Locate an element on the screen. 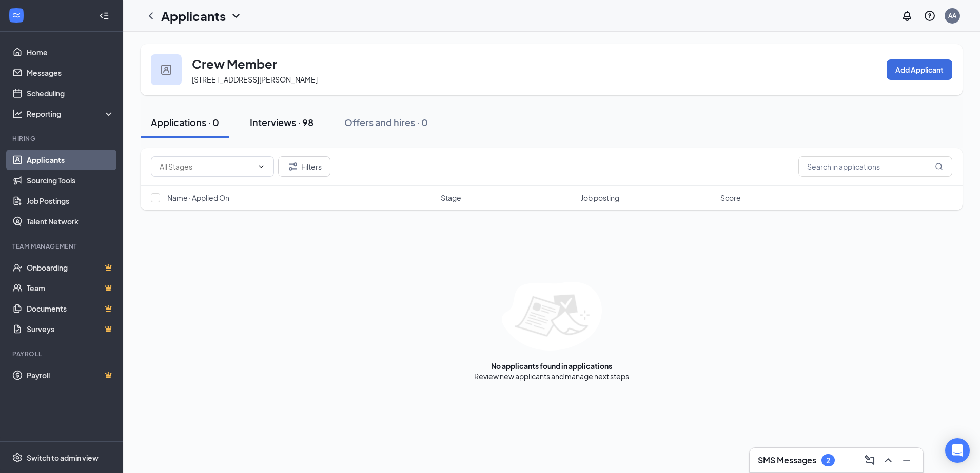 The height and width of the screenshot is (473, 980). a: Scheduling is located at coordinates (70, 94).